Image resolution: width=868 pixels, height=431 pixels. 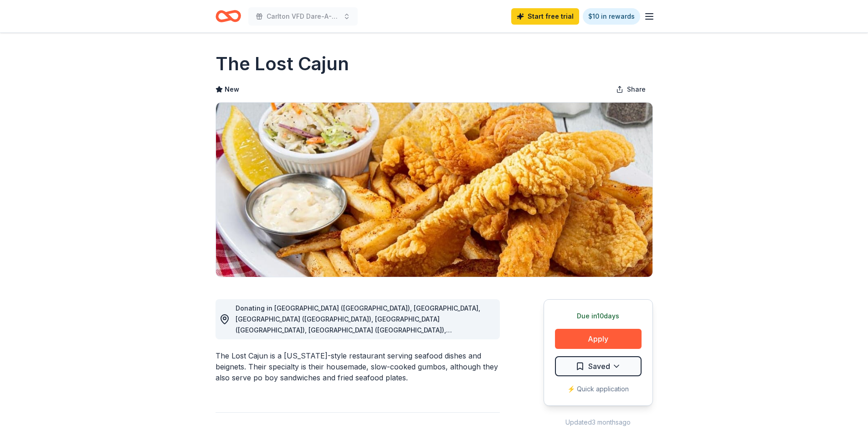 What do you see at coordinates (282, 64) in the screenshot?
I see `h1: The Lost Cajun` at bounding box center [282, 64].